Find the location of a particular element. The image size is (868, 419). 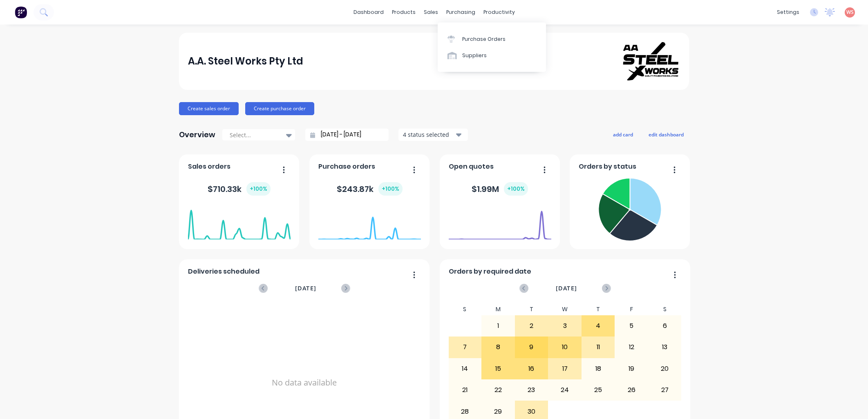

img: A.A. Steel Works Pty Ltd is located at coordinates (651, 61).